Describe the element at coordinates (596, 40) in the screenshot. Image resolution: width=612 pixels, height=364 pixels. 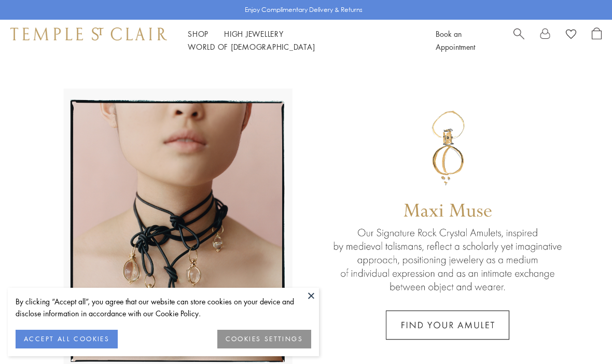
I see `a: Open Shopping Bag` at that location.